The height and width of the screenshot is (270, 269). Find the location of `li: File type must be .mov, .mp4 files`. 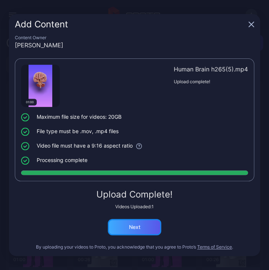

li: File type must be .mov, .mp4 files is located at coordinates (134, 131).